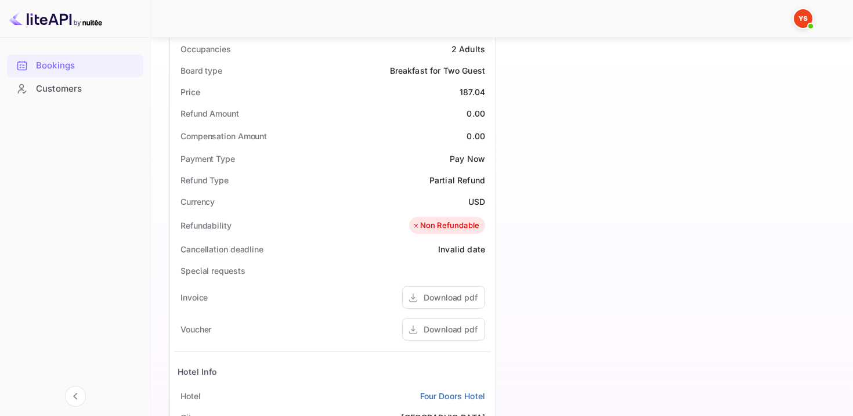  Describe the element at coordinates (194, 297) in the screenshot. I see `div: Invoice` at that location.